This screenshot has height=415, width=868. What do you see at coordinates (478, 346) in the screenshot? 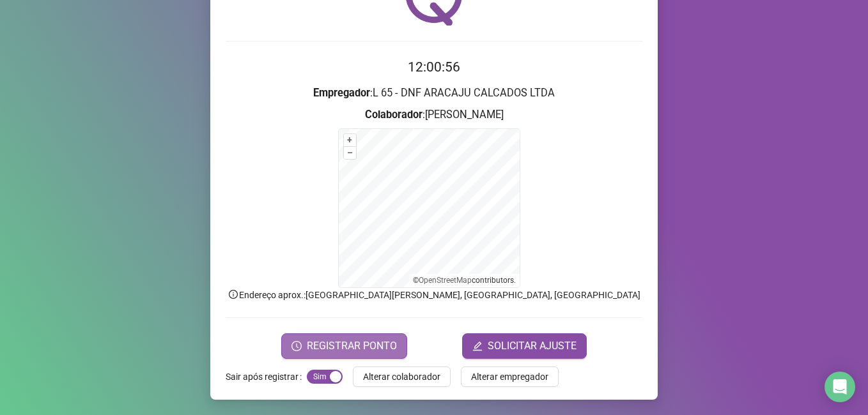
I see `span: edit` at bounding box center [478, 346].